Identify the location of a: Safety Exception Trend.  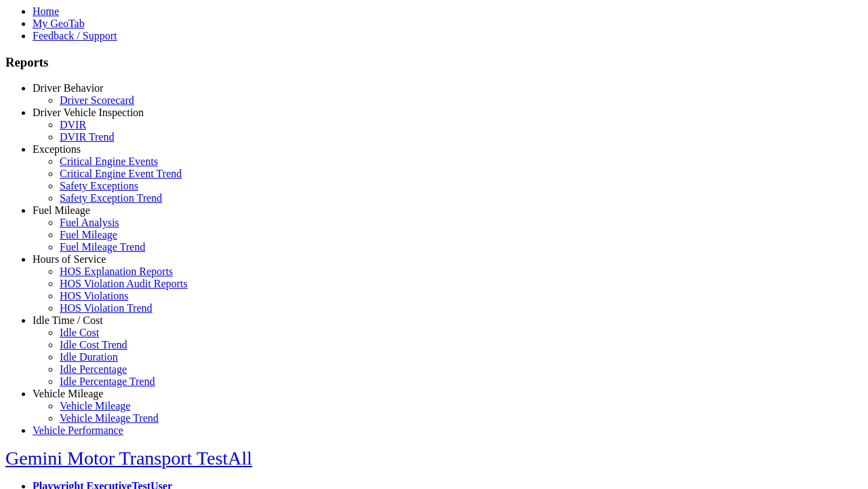
(111, 198).